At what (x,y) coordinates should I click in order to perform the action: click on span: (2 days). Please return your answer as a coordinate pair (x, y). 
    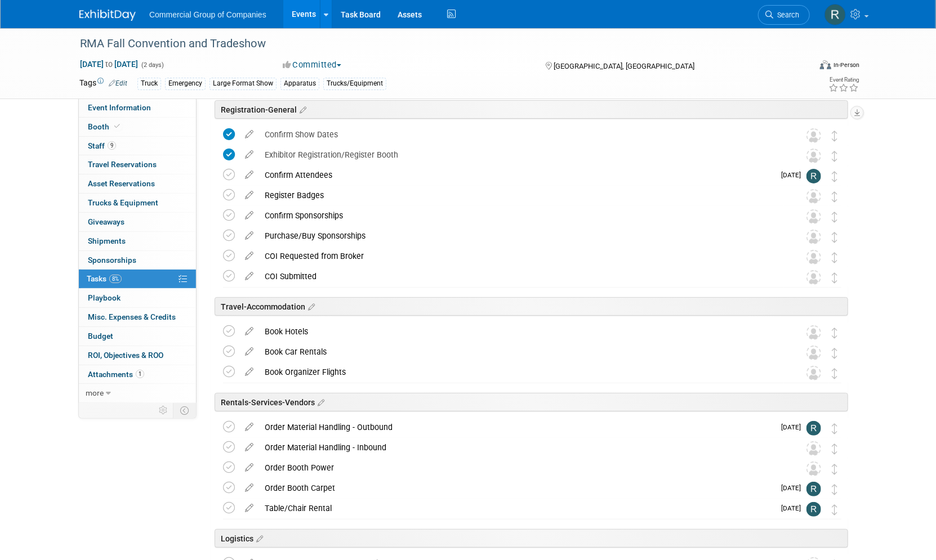
    Looking at the image, I should click on (152, 64).